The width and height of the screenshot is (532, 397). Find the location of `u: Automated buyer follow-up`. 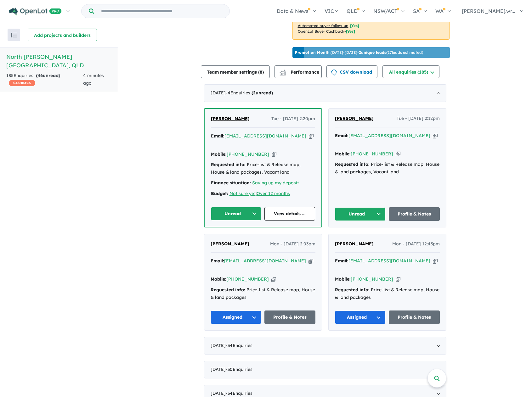

u: Automated buyer follow-up is located at coordinates (323, 26).